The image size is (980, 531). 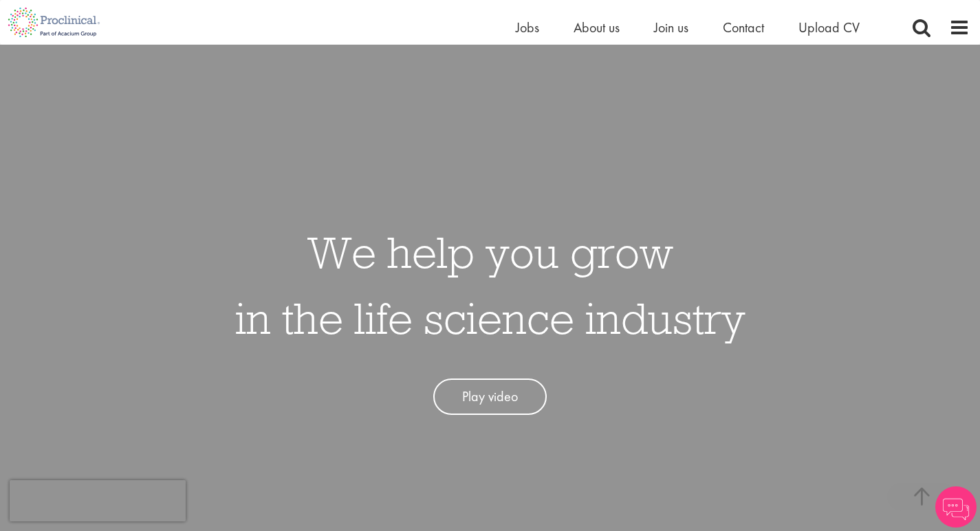 What do you see at coordinates (744, 28) in the screenshot?
I see `a: Contact` at bounding box center [744, 28].